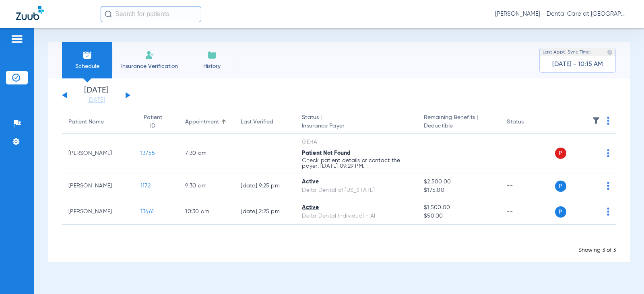 The width and height of the screenshot is (644, 294). I want to click on span: 1172, so click(145, 186).